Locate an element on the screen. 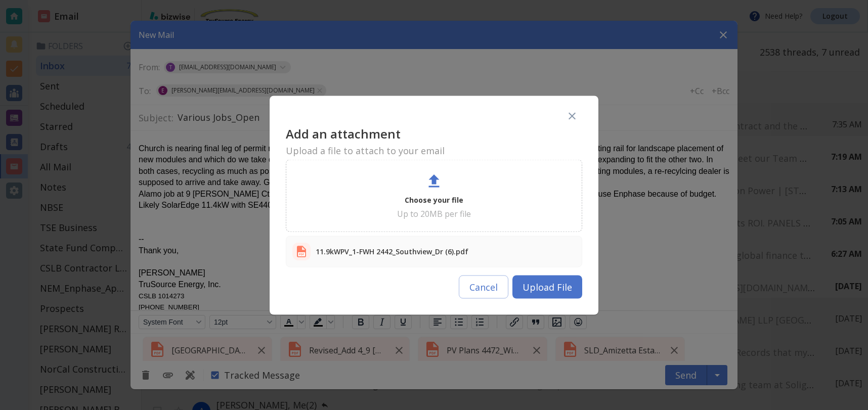 This screenshot has height=410, width=868. button: Cancel is located at coordinates (484, 287).